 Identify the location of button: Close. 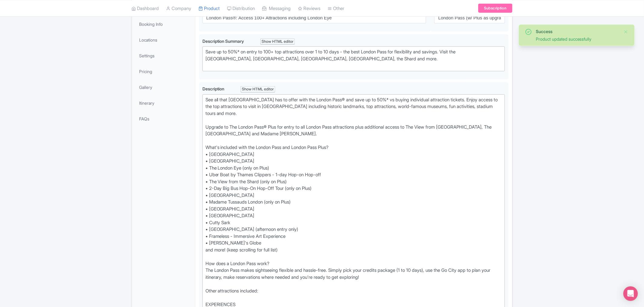
(626, 32).